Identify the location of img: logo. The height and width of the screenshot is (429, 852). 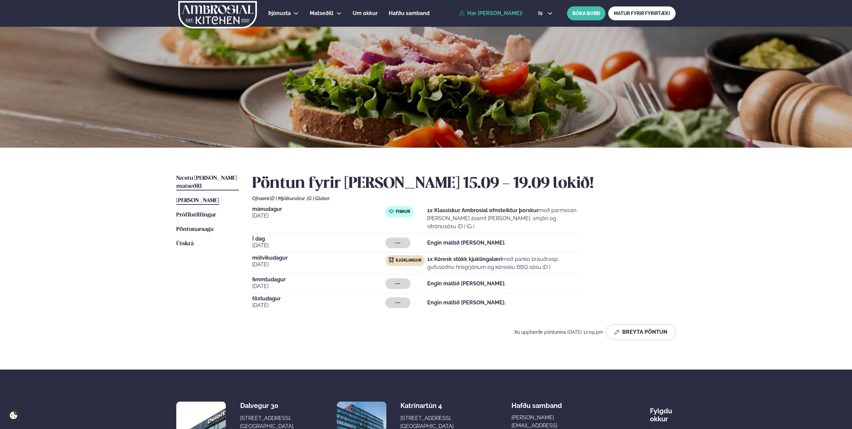
(217, 15).